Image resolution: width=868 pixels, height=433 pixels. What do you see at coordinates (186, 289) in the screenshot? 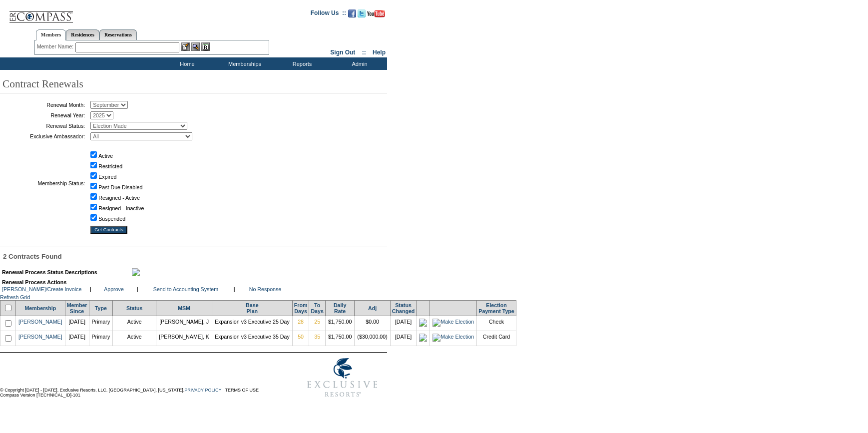
I see `a: Send to Accounting System` at bounding box center [186, 289].